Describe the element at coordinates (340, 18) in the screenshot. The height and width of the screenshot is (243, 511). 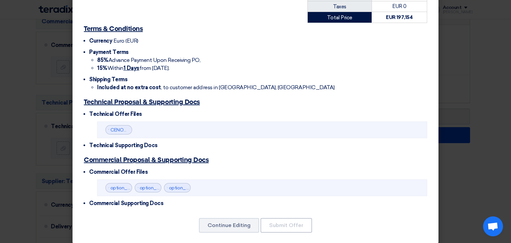
I see `font: Total Price` at that location.